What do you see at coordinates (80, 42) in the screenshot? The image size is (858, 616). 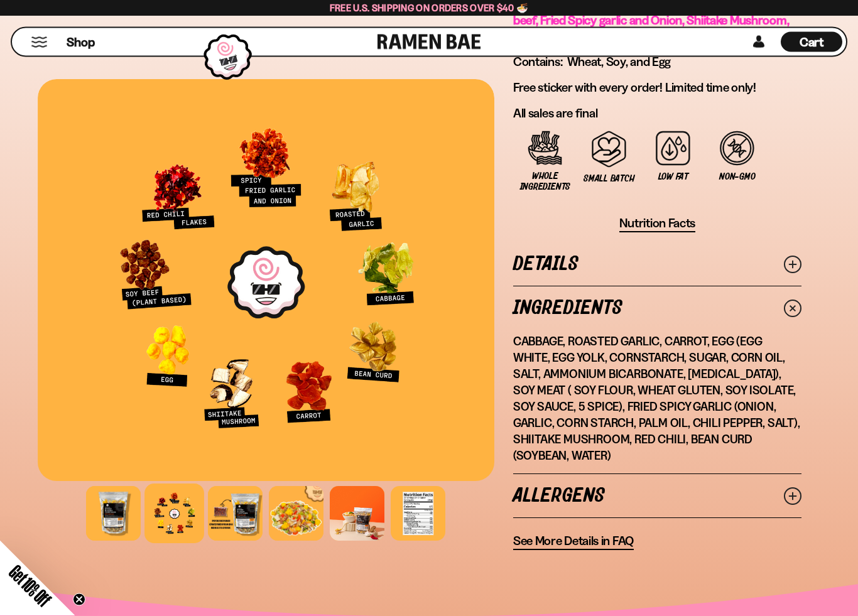 I see `span: Shop` at bounding box center [80, 42].